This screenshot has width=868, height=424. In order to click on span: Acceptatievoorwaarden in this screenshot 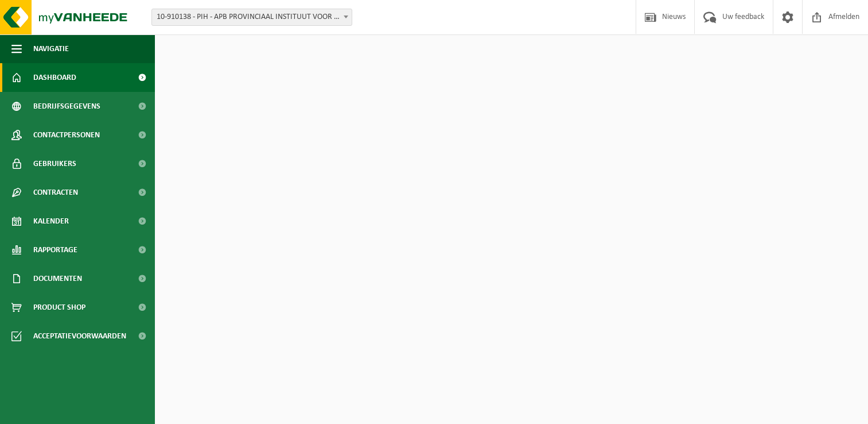, I will do `click(80, 336)`.